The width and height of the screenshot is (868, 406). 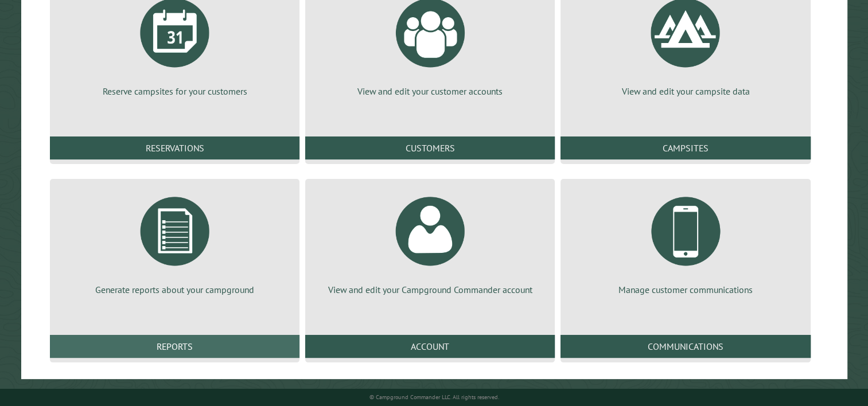 What do you see at coordinates (685, 346) in the screenshot?
I see `a: Communications` at bounding box center [685, 346].